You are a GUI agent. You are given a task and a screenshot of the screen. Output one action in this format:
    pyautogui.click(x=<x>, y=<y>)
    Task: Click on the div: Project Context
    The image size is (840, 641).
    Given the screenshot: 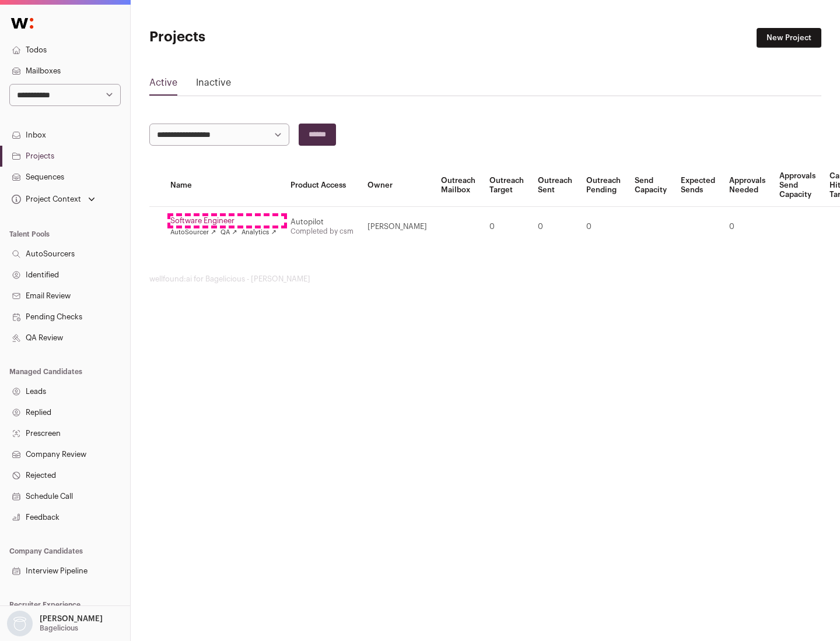 What is the action you would take?
    pyautogui.click(x=45, y=200)
    